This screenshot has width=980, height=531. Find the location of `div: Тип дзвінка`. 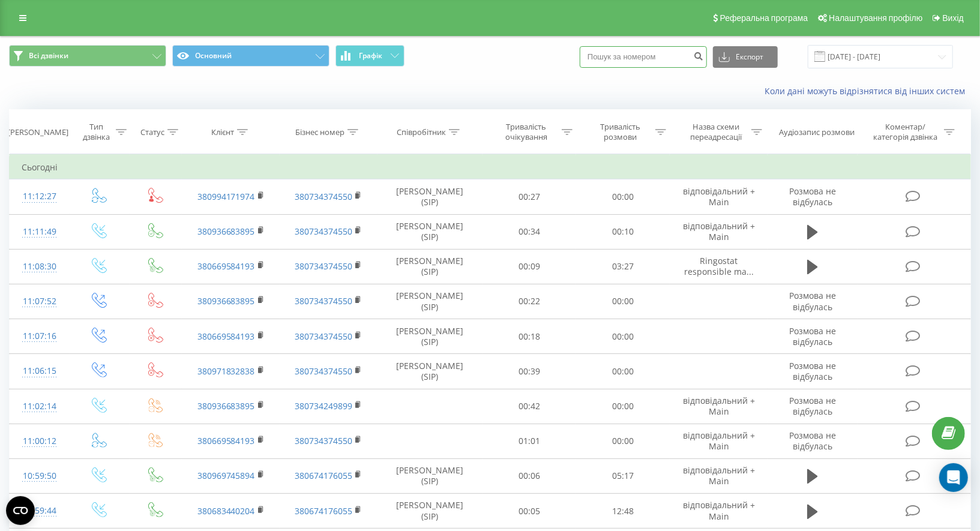

div: Тип дзвінка is located at coordinates (96, 132).